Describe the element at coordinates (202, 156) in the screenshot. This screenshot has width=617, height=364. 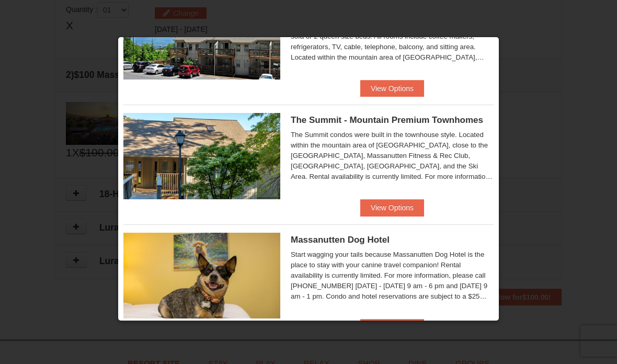
I see `img: 19219034-1-0eee7e00.jpg` at that location.